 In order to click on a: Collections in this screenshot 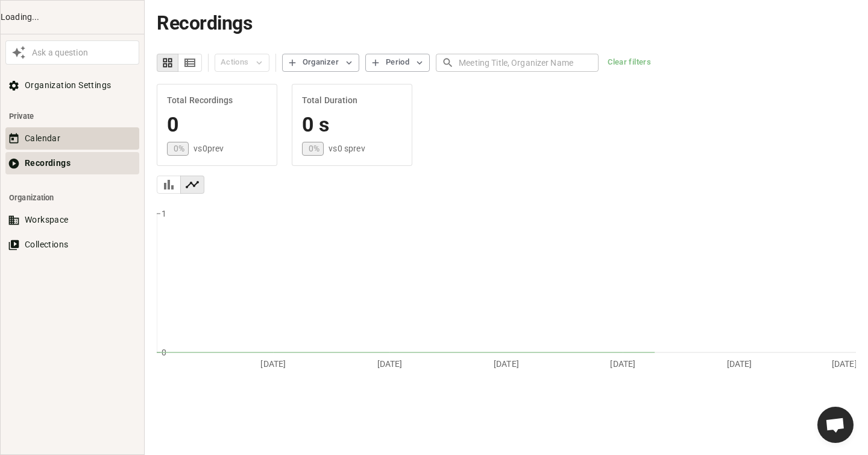, I will do `click(72, 245)`.